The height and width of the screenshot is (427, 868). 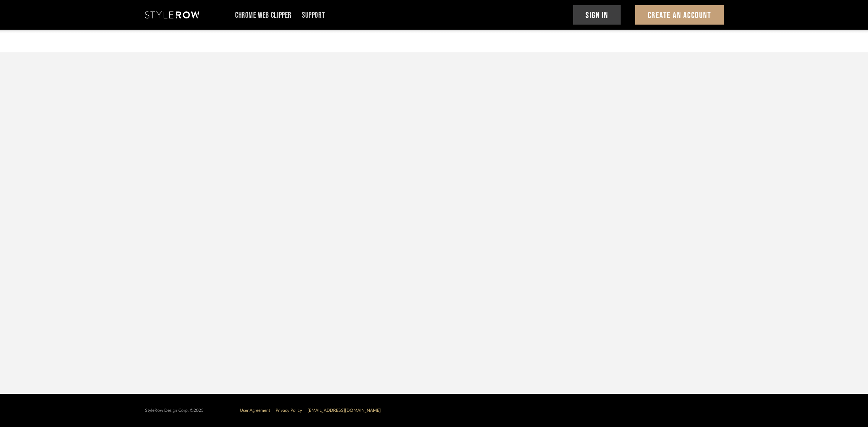 What do you see at coordinates (679, 15) in the screenshot?
I see `button: Create An Account` at bounding box center [679, 15].